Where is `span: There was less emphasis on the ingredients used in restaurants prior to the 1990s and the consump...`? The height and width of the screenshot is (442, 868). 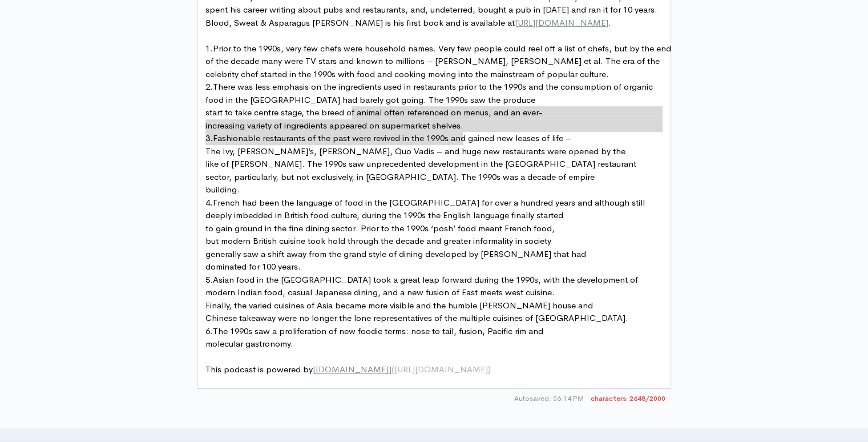
span: There was less emphasis on the ingredients used in restaurants prior to the 1990s and the consump... is located at coordinates (430, 93).